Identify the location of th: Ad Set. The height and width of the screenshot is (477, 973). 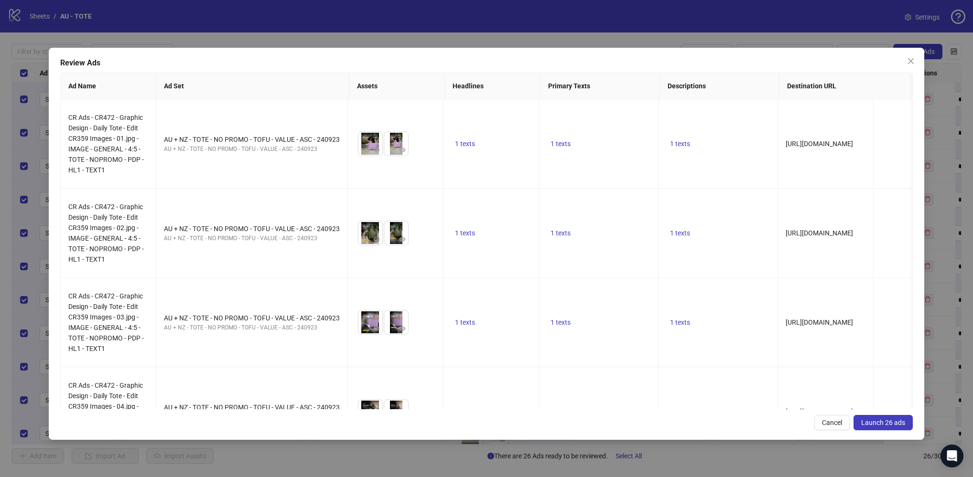
(253, 86).